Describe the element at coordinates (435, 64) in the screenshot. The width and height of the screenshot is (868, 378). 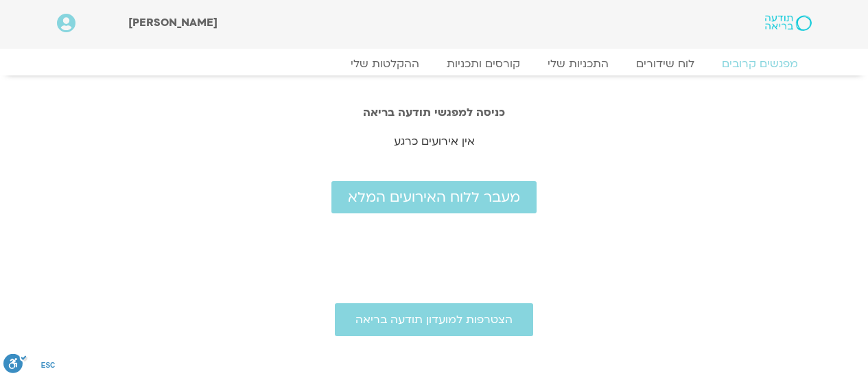
I see `nav: Menu` at that location.